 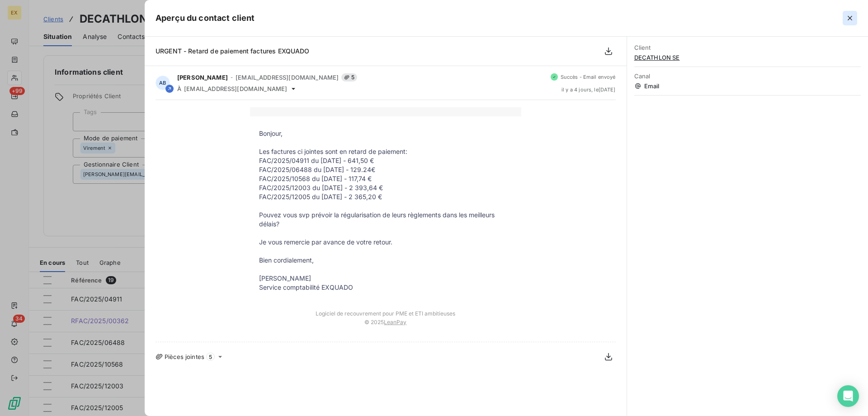 What do you see at coordinates (747, 86) in the screenshot?
I see `span: Email` at bounding box center [747, 86].